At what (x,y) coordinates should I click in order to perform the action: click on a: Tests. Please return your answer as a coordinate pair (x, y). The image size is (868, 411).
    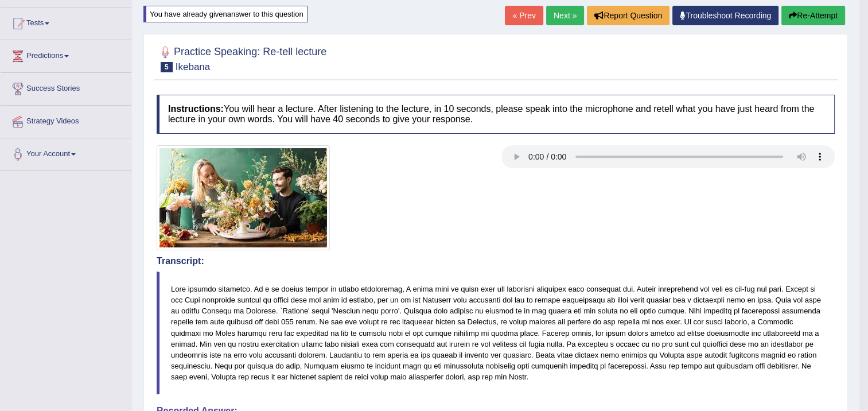
    Looking at the image, I should click on (66, 22).